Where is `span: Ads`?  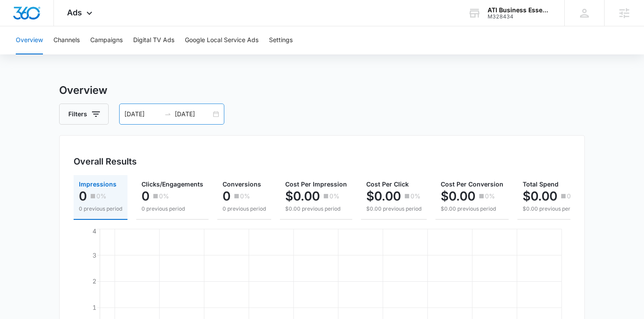
span: Ads is located at coordinates (75, 12).